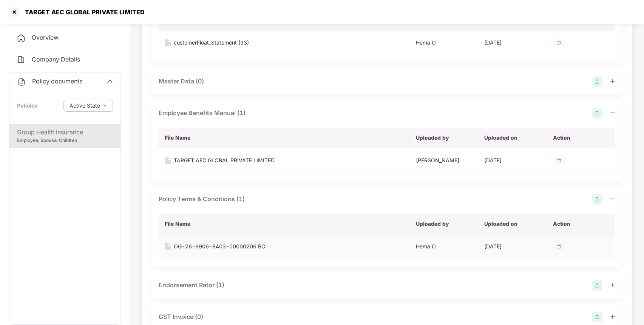 The height and width of the screenshot is (325, 644). Describe the element at coordinates (45, 37) in the screenshot. I see `span: Overview` at that location.